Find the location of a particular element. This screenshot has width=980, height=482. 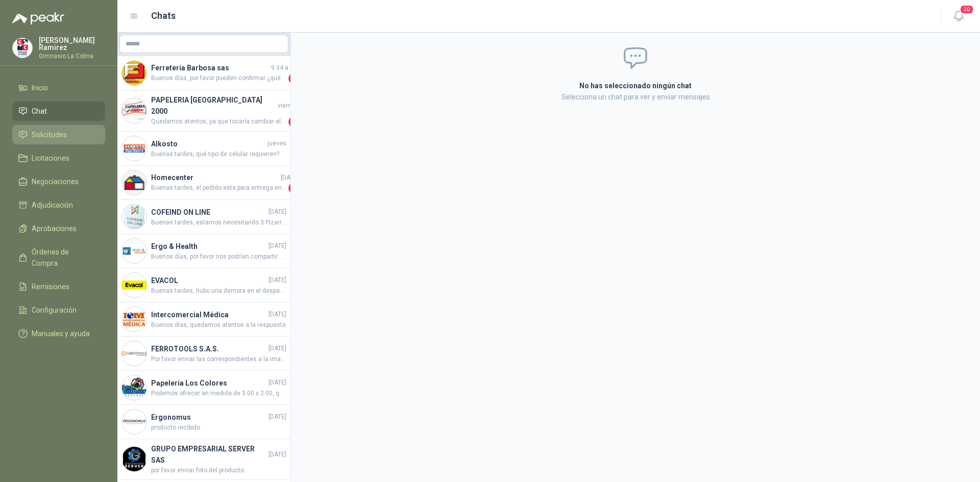

a: Remisiones is located at coordinates (58, 287).